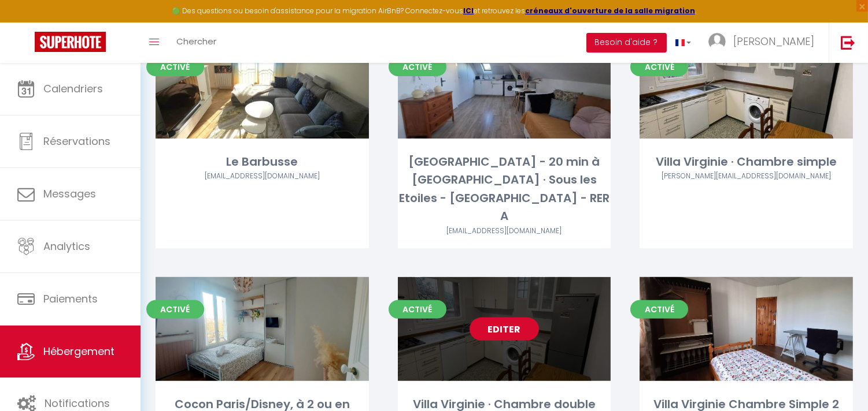 This screenshot has height=411, width=868. Describe the element at coordinates (73, 88) in the screenshot. I see `span: Calendriers` at that location.